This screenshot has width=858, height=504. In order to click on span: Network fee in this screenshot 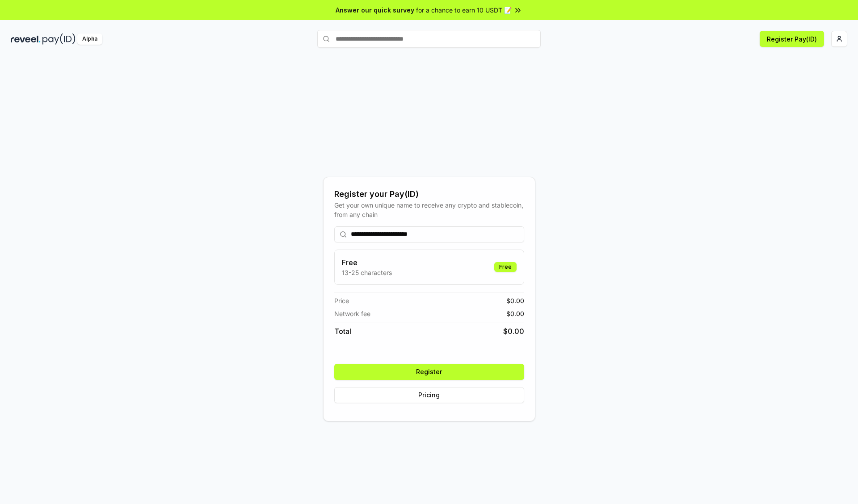, I will do `click(352, 313)`.